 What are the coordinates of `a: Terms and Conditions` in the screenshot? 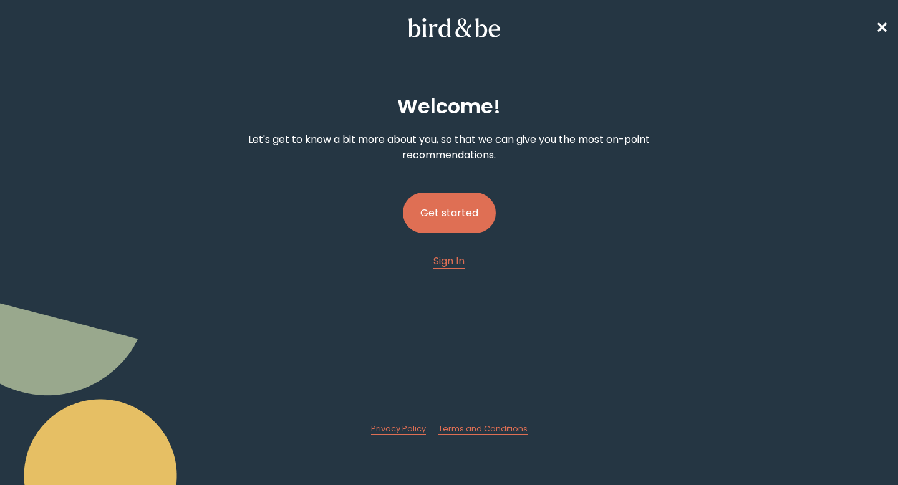 It's located at (483, 429).